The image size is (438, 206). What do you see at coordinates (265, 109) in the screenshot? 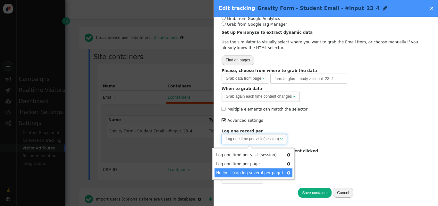
I see `label: Multiple elements can match the selector` at bounding box center [265, 109].